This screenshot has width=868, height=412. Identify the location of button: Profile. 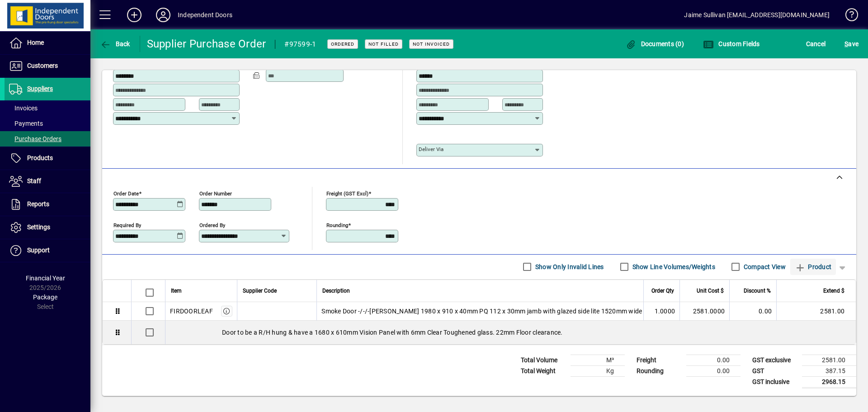
(163, 15).